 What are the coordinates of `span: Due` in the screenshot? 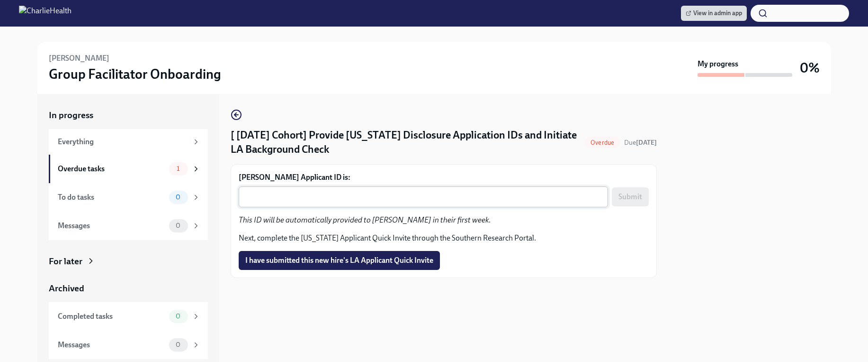 It's located at (640, 142).